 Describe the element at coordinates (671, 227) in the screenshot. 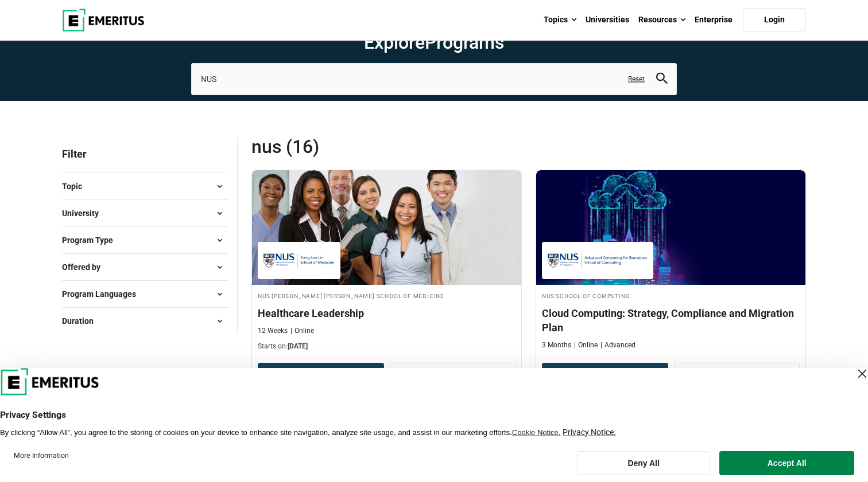

I see `img: Cloud Computing: Strategy, Compliance and Migration Plan | Online Technology Course` at that location.